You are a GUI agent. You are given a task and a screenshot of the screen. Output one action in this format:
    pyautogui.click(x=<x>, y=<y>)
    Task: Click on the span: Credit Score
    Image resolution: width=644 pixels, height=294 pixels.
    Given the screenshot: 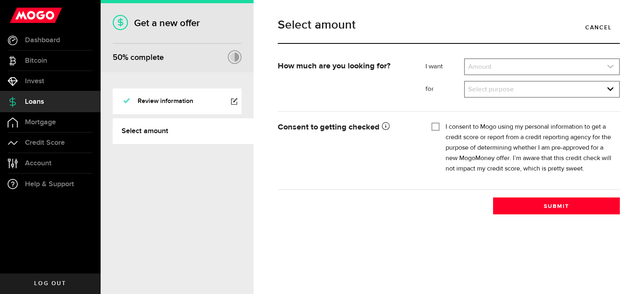 What is the action you would take?
    pyautogui.click(x=45, y=143)
    